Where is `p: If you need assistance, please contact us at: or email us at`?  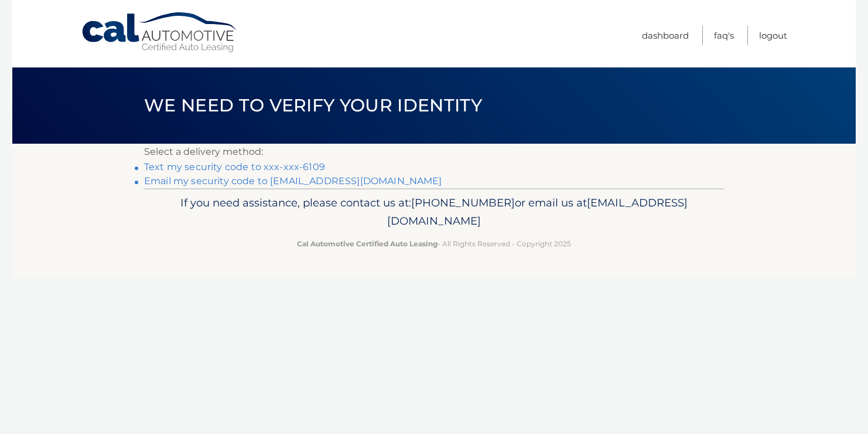 p: If you need assistance, please contact us at: or email us at is located at coordinates (434, 212).